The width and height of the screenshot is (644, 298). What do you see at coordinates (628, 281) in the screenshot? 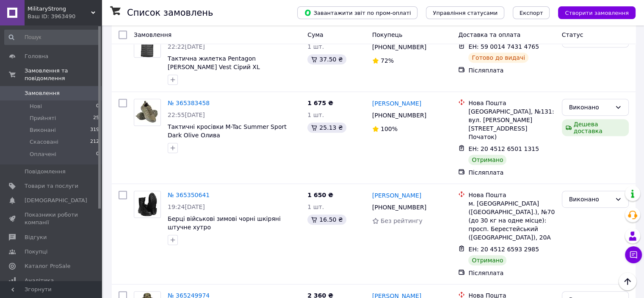
I see `button: Наверх` at bounding box center [628, 281].